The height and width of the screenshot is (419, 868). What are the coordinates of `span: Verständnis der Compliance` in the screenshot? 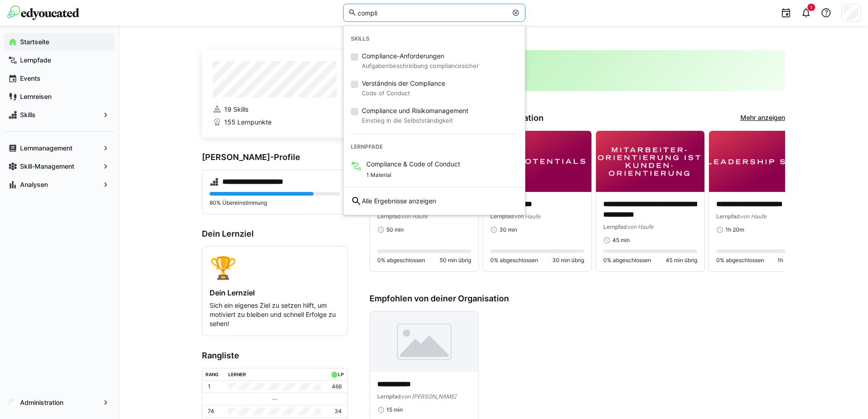 It's located at (403, 83).